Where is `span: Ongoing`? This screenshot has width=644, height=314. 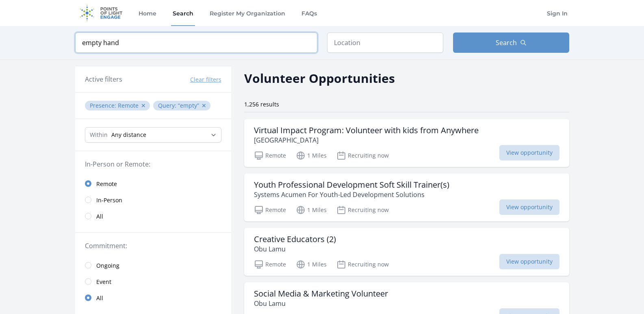 span: Ongoing is located at coordinates (107, 266).